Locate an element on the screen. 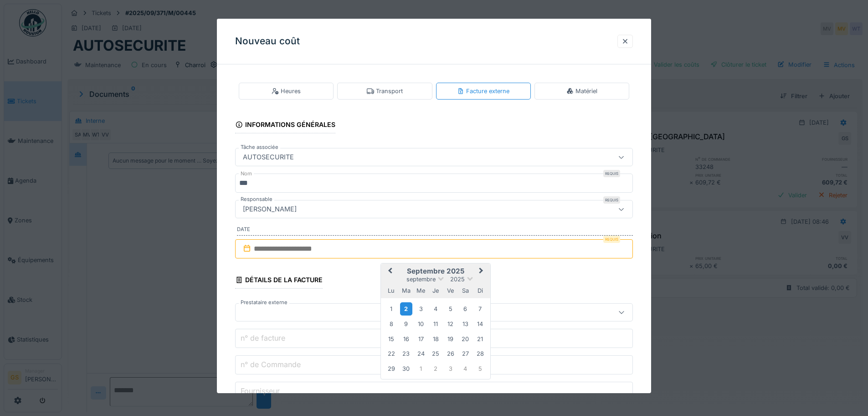  div: lundi is located at coordinates (391, 291).